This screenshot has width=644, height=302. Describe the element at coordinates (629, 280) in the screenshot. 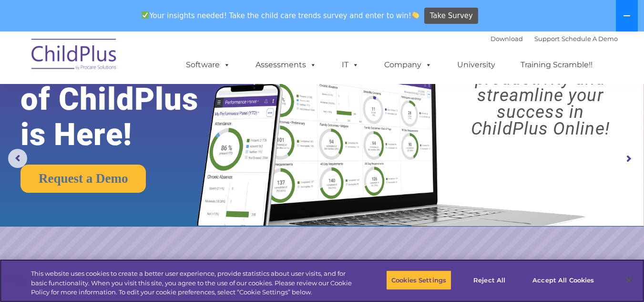

I see `button: Close` at that location.